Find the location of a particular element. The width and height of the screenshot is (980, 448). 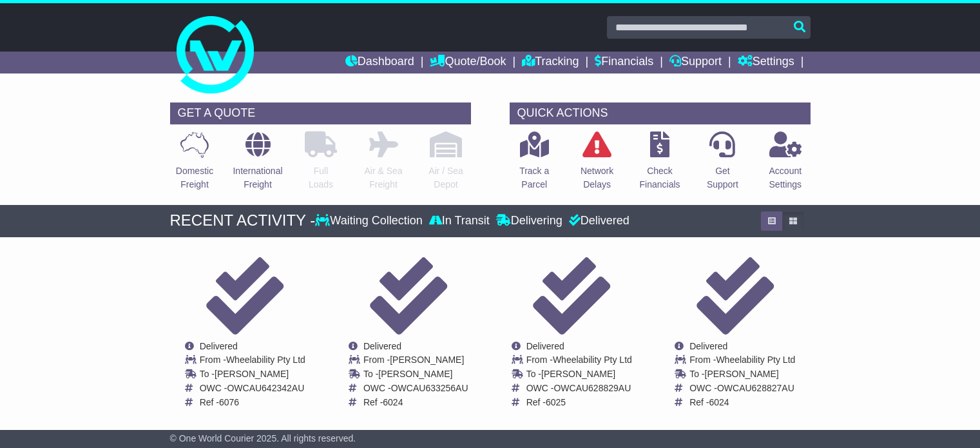

a: Track aParcel is located at coordinates (534, 164).